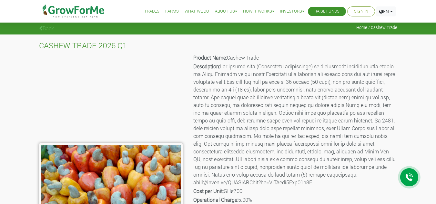  Describe the element at coordinates (386, 11) in the screenshot. I see `a: EN` at that location.